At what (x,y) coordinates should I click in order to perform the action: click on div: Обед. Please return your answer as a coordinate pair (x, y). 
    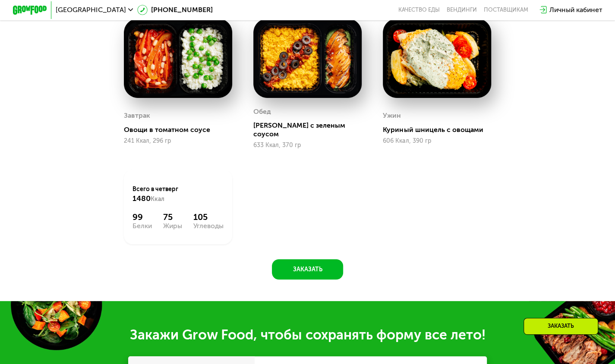
    Looking at the image, I should click on (262, 112).